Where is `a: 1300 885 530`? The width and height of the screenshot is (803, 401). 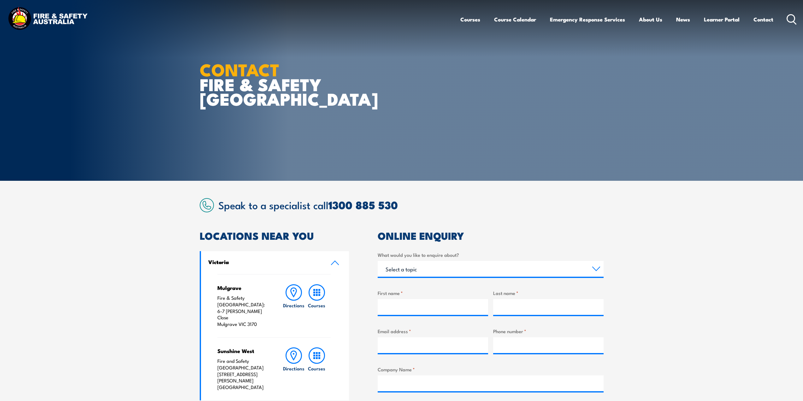
a: 1300 885 530 is located at coordinates (363, 204).